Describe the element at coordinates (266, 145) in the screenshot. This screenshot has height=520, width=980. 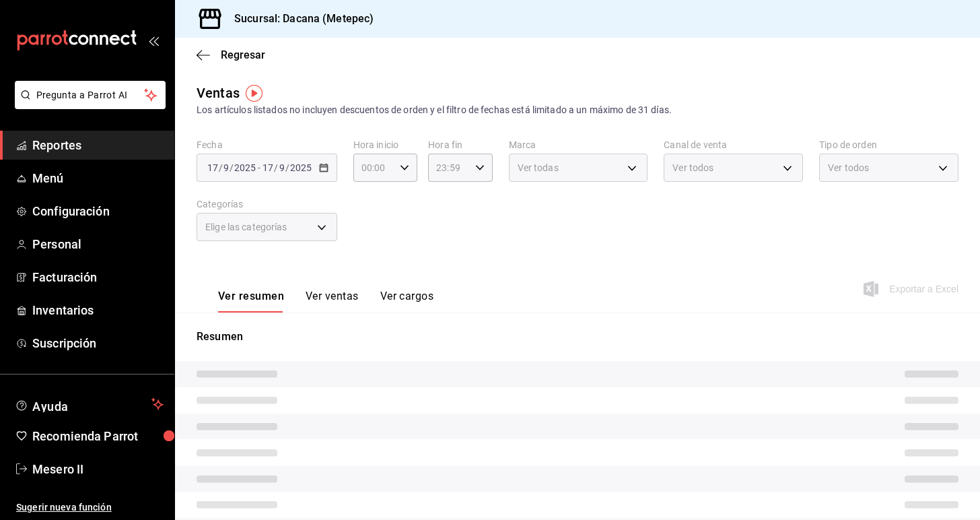
I see `label: Fecha` at that location.